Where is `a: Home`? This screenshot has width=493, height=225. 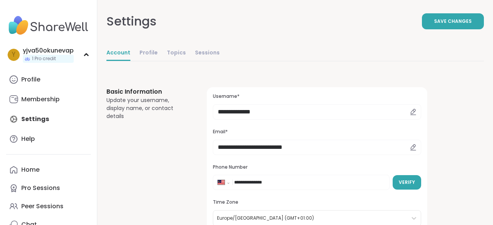 a: Home is located at coordinates (48, 170).